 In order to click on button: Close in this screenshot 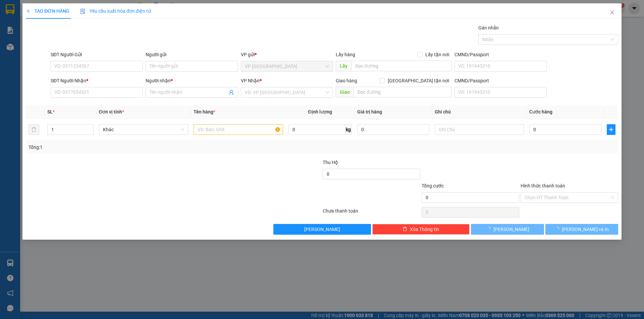, I will do `click(612, 13)`.